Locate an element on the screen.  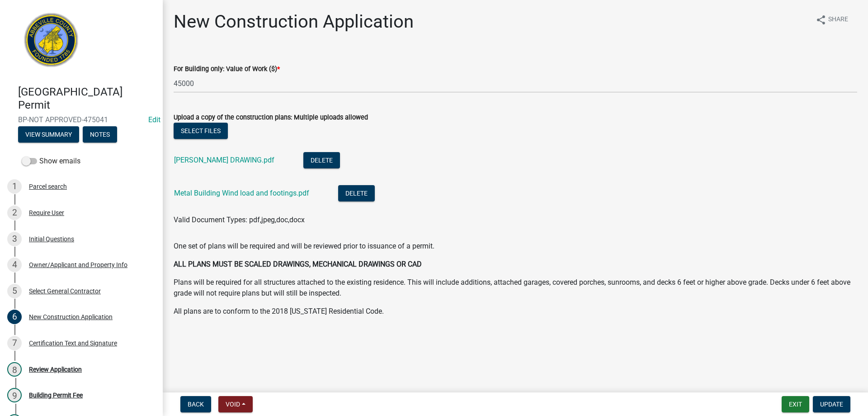
button: View Summary is located at coordinates (48, 134).